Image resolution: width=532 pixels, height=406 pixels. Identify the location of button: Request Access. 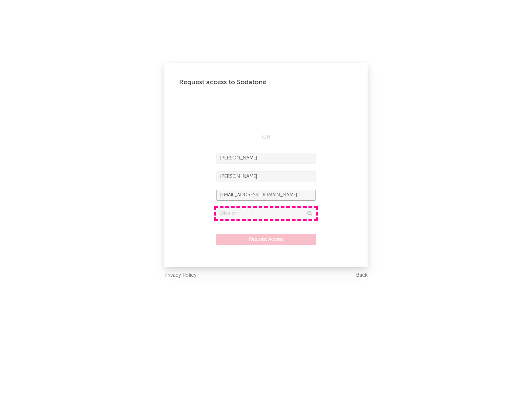
(266, 239).